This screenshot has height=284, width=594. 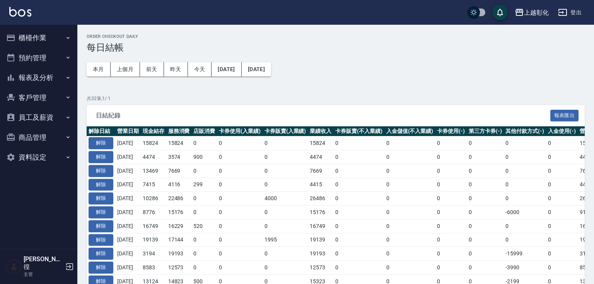 What do you see at coordinates (101, 131) in the screenshot?
I see `th: 解除日結` at bounding box center [101, 131].